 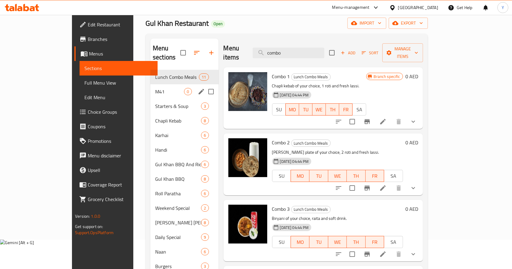 What do you see at coordinates (184, 135) in the screenshot?
I see `div: Karhai6` at bounding box center [184, 135].